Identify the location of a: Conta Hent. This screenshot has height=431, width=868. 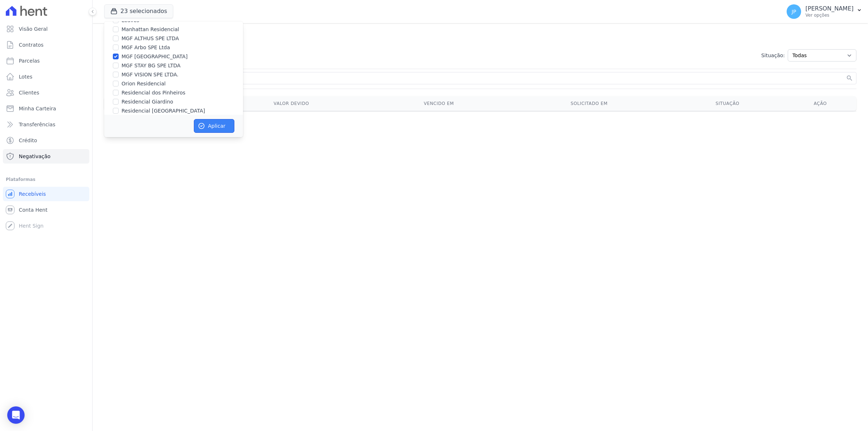
(46, 210).